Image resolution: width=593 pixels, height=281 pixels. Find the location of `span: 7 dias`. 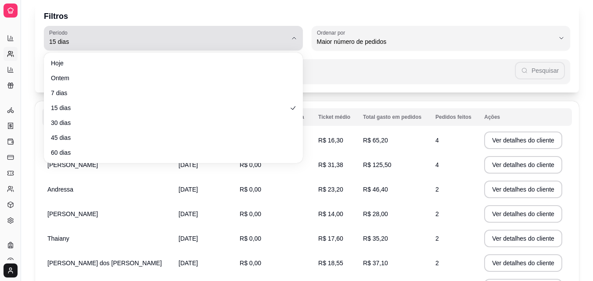

span: 7 dias is located at coordinates (169, 93).